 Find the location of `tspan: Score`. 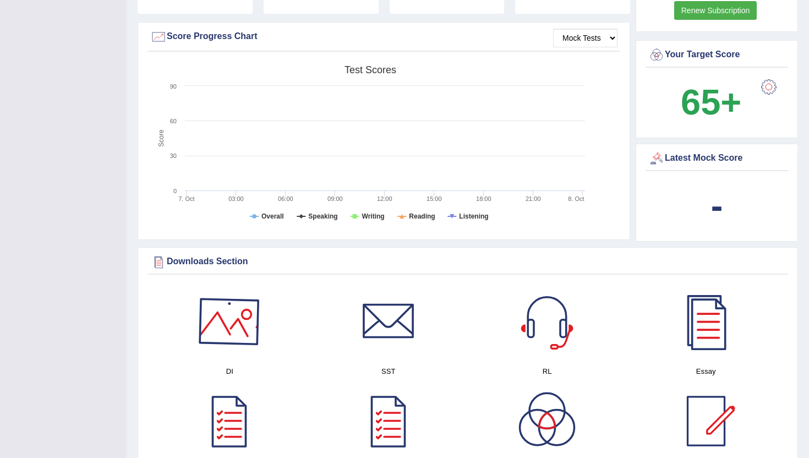

tspan: Score is located at coordinates (161, 138).